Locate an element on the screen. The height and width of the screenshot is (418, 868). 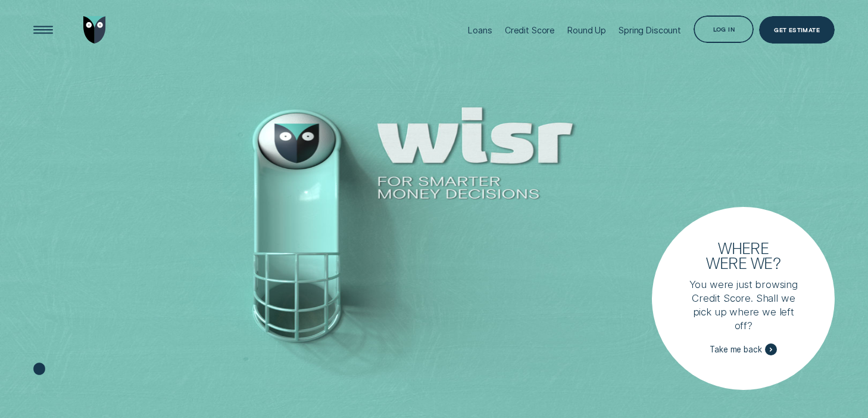
img: Wisr is located at coordinates (95, 29).